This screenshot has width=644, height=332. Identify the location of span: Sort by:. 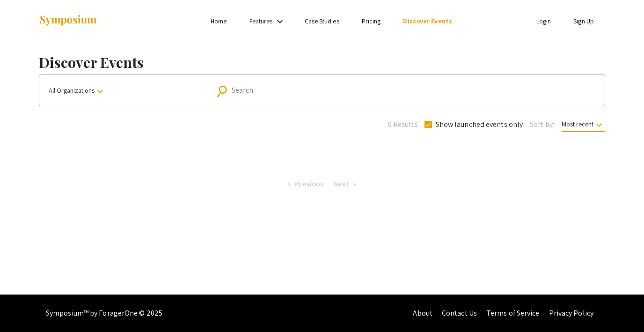
(542, 125).